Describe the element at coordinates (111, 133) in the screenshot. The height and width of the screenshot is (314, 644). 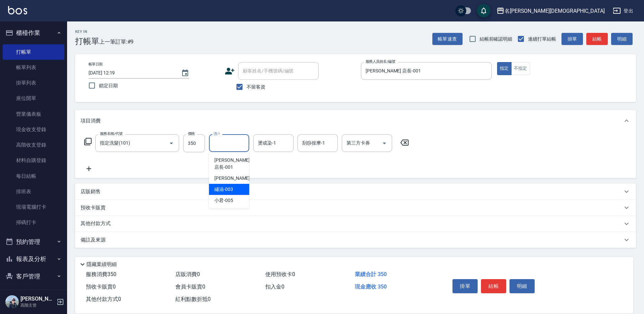
I see `label: 服務名稱/代號` at that location.